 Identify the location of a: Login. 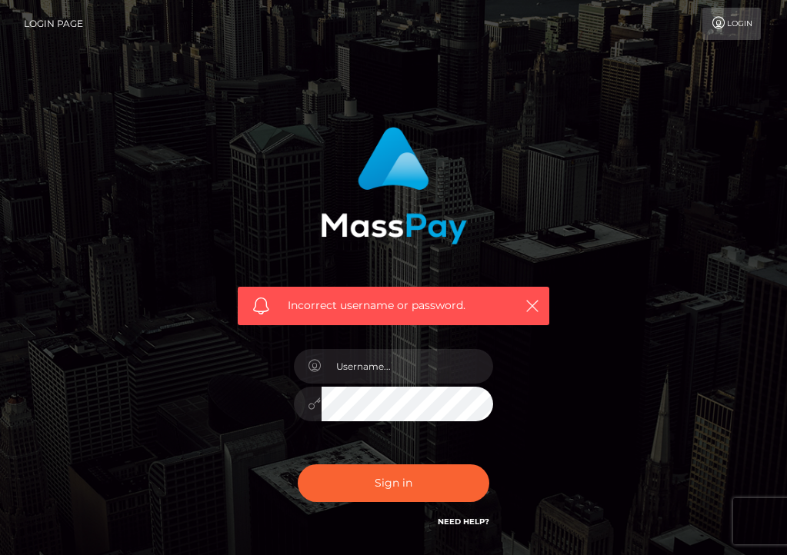
(731, 24).